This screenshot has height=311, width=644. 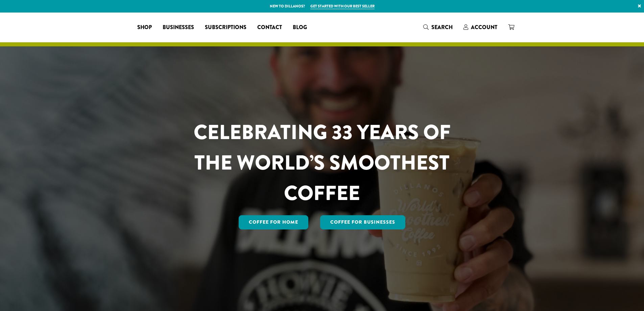 What do you see at coordinates (144, 27) in the screenshot?
I see `a: Shop` at bounding box center [144, 27].